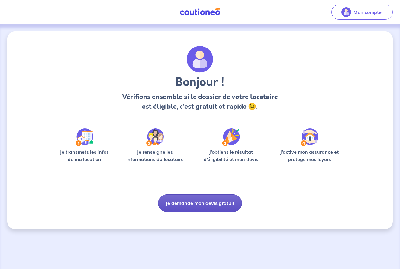 The image size is (400, 270). I want to click on img: Cautioneo, so click(200, 12).